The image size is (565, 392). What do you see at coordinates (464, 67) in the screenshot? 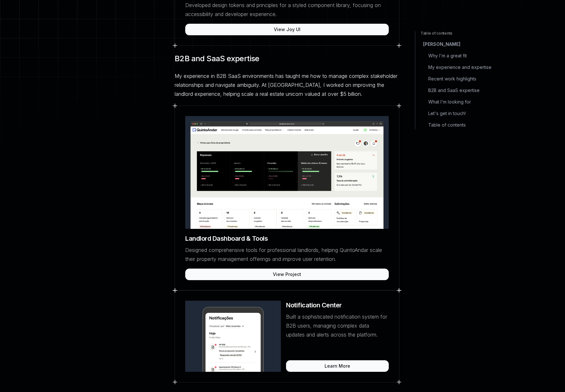
I see `button: My experience and expertise` at bounding box center [464, 67].